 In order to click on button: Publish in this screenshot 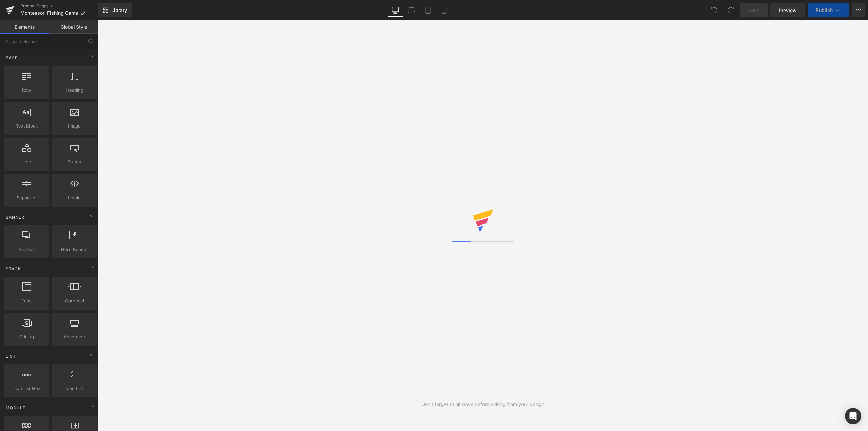, I will do `click(829, 10)`.